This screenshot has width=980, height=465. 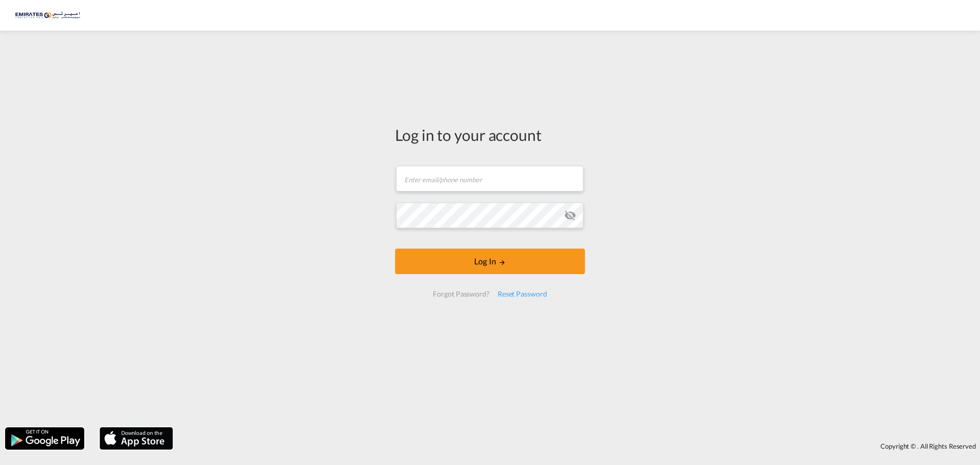 I want to click on img: apple.png, so click(x=136, y=439).